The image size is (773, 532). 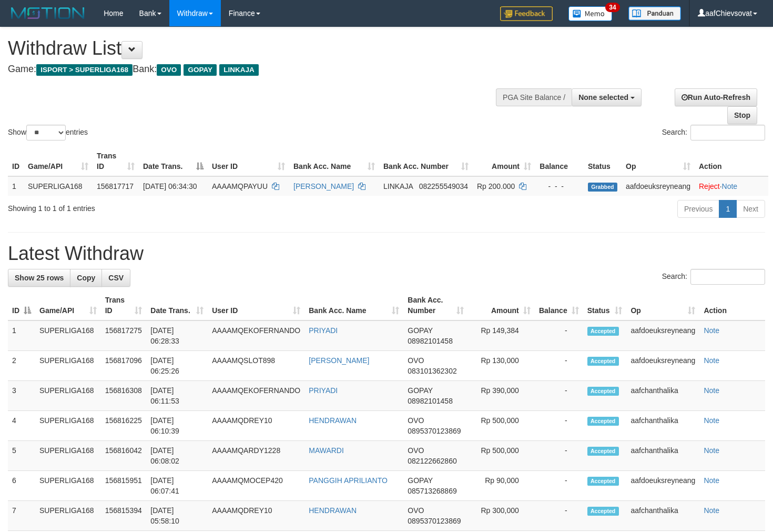 I want to click on span: None selected, so click(x=603, y=97).